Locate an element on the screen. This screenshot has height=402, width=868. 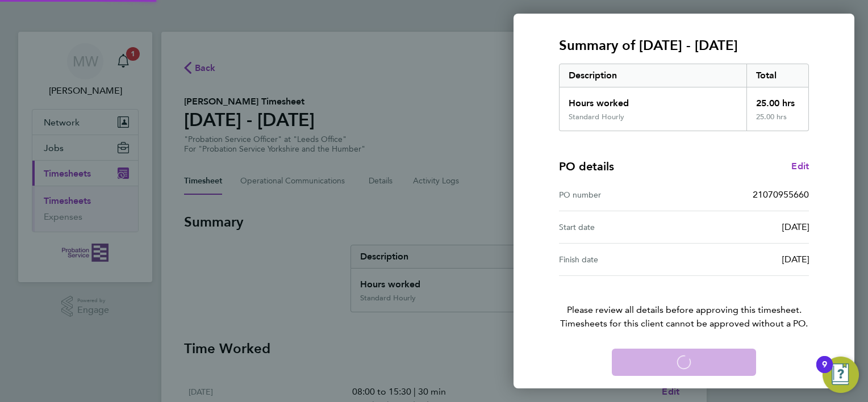
span: Edit is located at coordinates (800, 166).